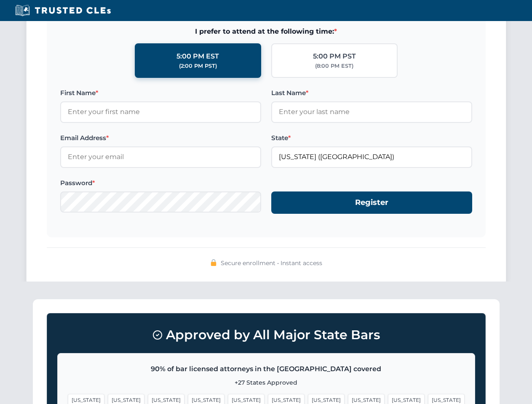 The height and width of the screenshot is (404, 532). Describe the element at coordinates (372, 138) in the screenshot. I see `label: State` at that location.